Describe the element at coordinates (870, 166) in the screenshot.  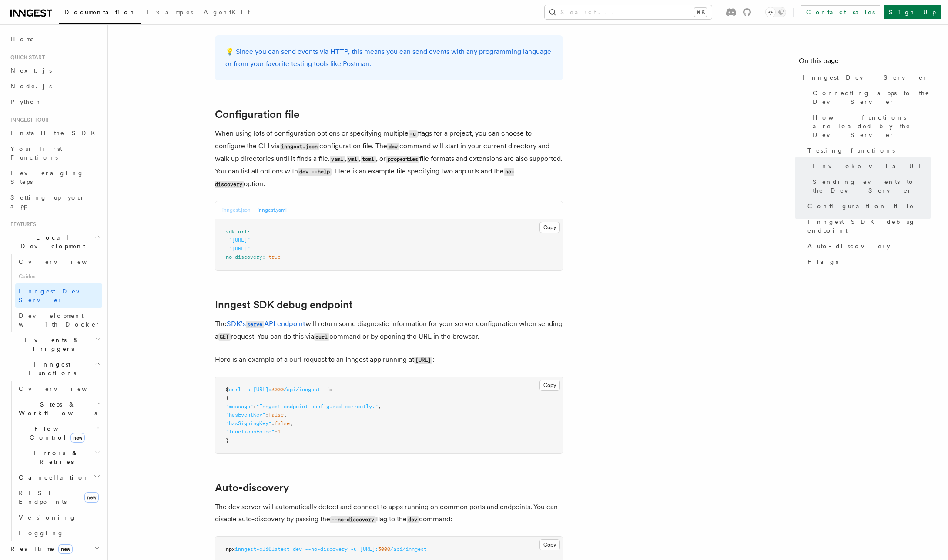
I see `a: Invoke via UI` at that location.